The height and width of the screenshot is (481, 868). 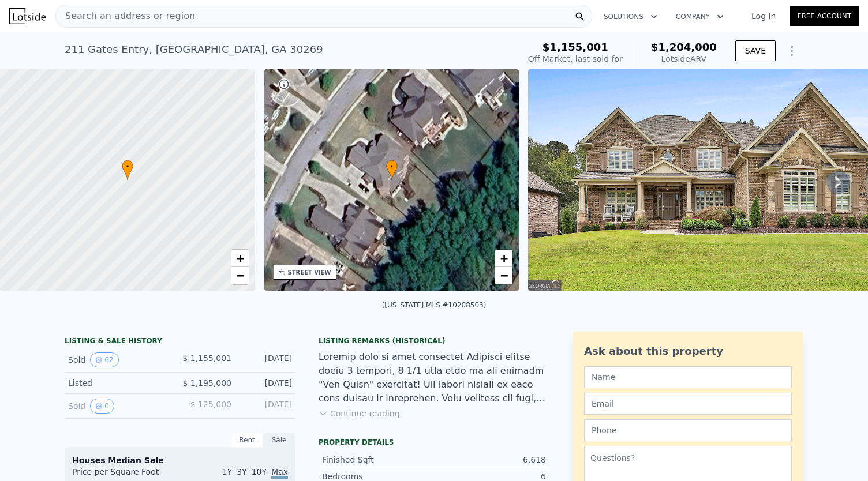 What do you see at coordinates (259, 471) in the screenshot?
I see `span: 10Y` at bounding box center [259, 471].